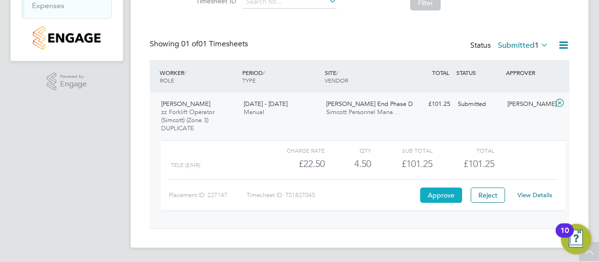 The image size is (599, 262). Describe the element at coordinates (186, 165) in the screenshot. I see `span: tele (£/HR)` at that location.